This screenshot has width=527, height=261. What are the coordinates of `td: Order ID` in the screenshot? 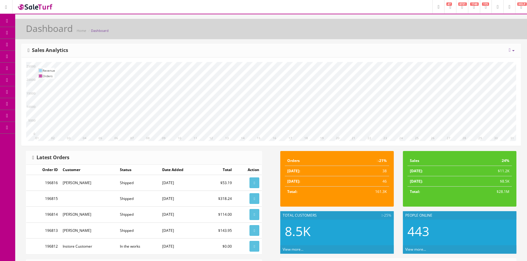 It's located at (43, 170).